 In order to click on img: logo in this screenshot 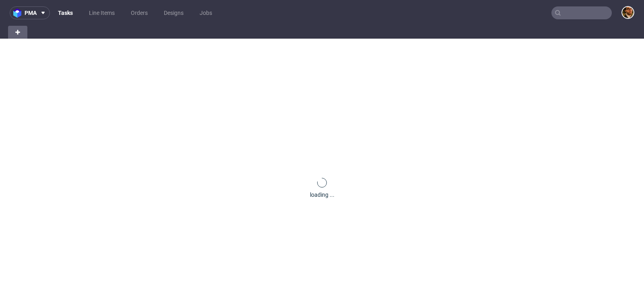, I will do `click(19, 13)`.